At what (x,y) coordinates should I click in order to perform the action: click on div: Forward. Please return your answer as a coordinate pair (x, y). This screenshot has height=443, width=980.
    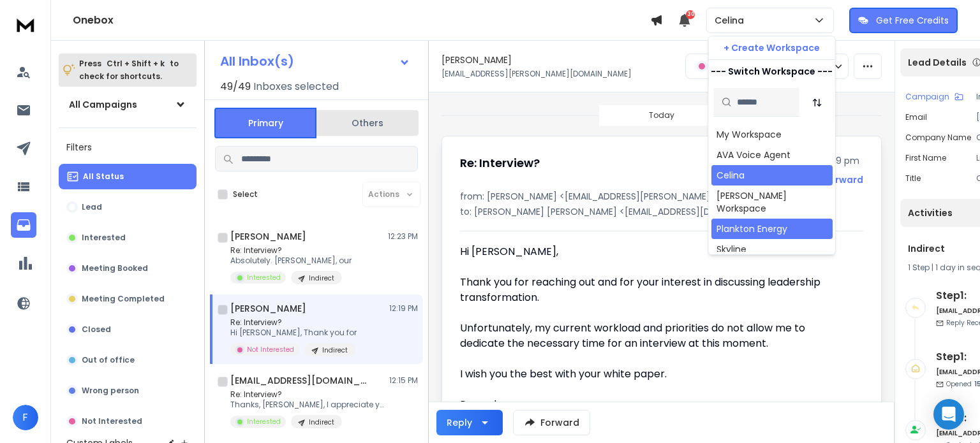
    Looking at the image, I should click on (844, 179).